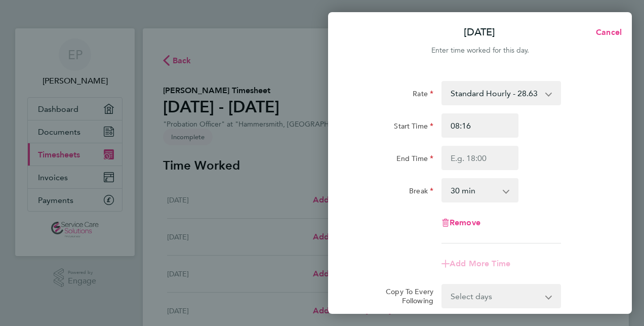 The image size is (644, 326). What do you see at coordinates (480, 51) in the screenshot?
I see `div: Enter time worked for this day.` at bounding box center [480, 51].